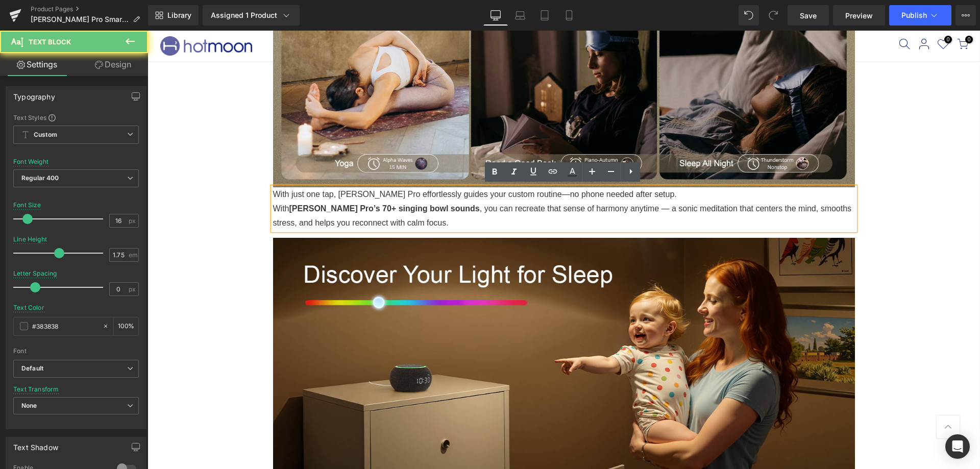 This screenshot has width=980, height=469. I want to click on a: New Library, so click(173, 15).